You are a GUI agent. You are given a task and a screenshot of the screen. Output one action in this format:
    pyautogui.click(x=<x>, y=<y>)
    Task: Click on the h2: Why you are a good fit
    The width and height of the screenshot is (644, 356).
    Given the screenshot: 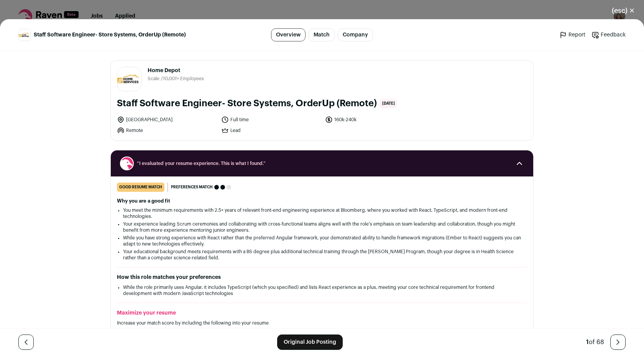 What is the action you would take?
    pyautogui.click(x=322, y=201)
    